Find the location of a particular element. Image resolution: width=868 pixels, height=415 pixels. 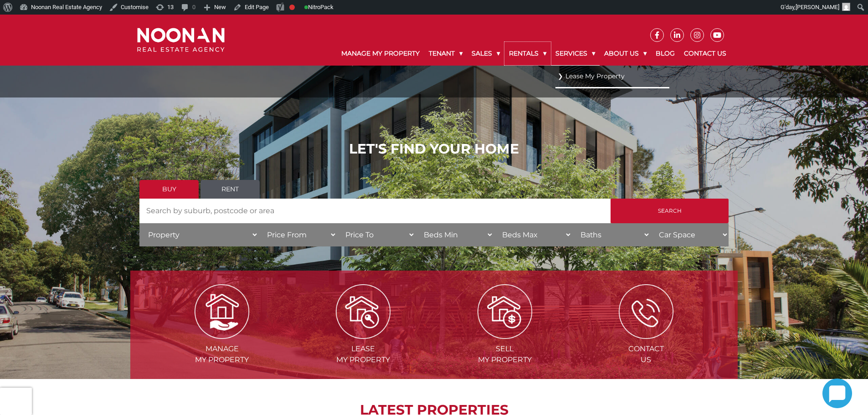

div: Focus keyphrase not set is located at coordinates (292, 7).